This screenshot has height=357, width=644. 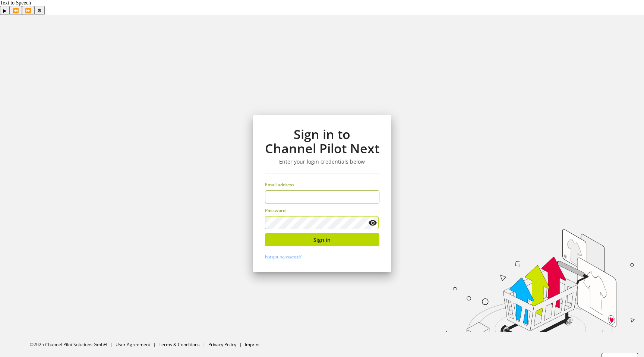 What do you see at coordinates (179, 344) in the screenshot?
I see `a: Terms & Conditions` at bounding box center [179, 344].